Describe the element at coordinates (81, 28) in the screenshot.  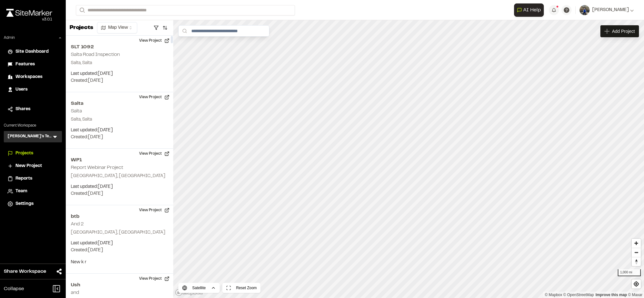
I see `p: Projects` at that location.